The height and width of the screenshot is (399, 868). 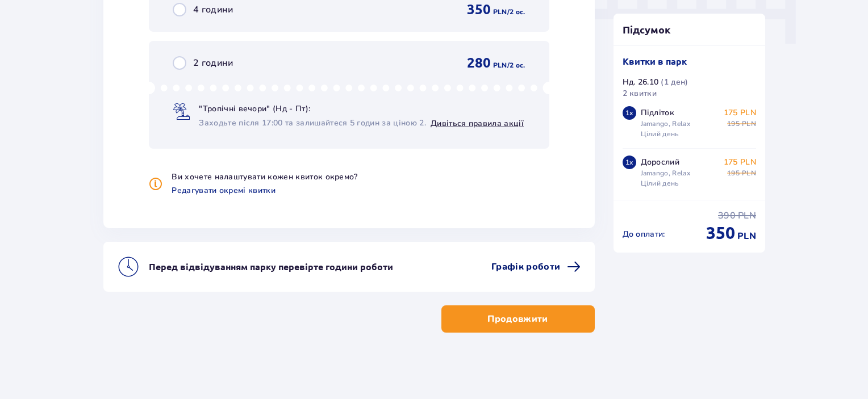 I want to click on span: 280, so click(x=479, y=63).